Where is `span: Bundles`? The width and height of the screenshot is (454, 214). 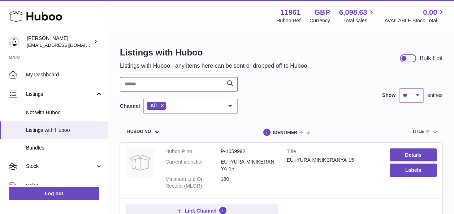
span: Bundles is located at coordinates (64, 148).